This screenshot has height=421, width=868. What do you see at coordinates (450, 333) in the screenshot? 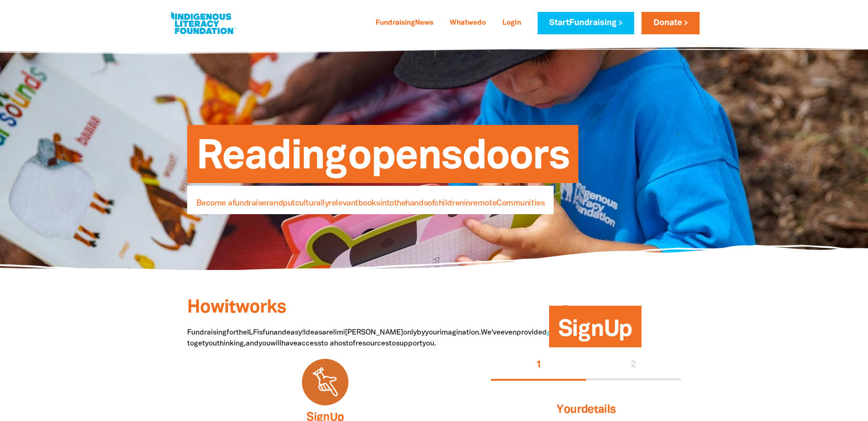
I see `bbb: imagin` at bounding box center [450, 333].